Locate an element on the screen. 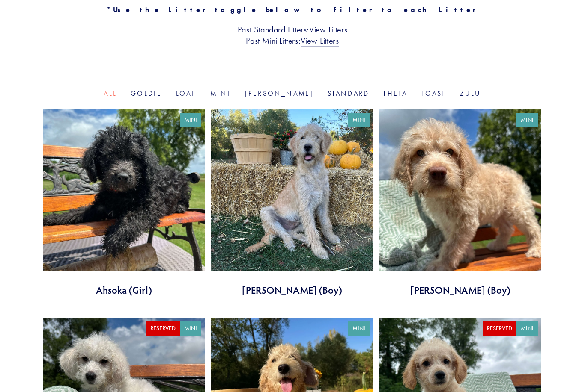 Image resolution: width=585 pixels, height=392 pixels. a: Toast is located at coordinates (434, 93).